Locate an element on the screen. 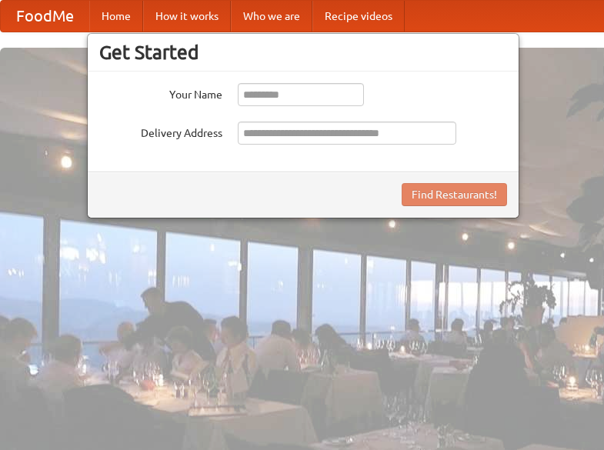 The width and height of the screenshot is (604, 450). a: Who we are is located at coordinates (271, 16).